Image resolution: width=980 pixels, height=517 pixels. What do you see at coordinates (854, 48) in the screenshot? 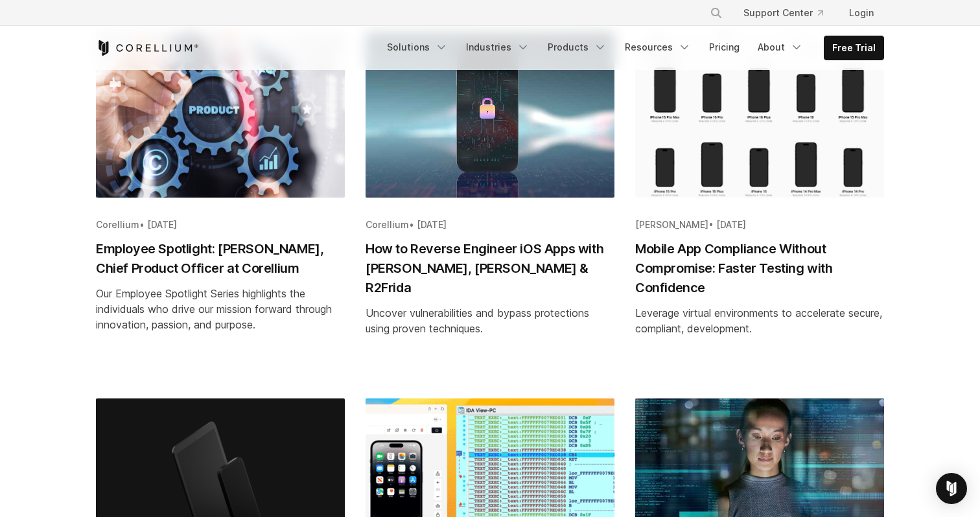
I see `a: Free Trial` at bounding box center [854, 48].